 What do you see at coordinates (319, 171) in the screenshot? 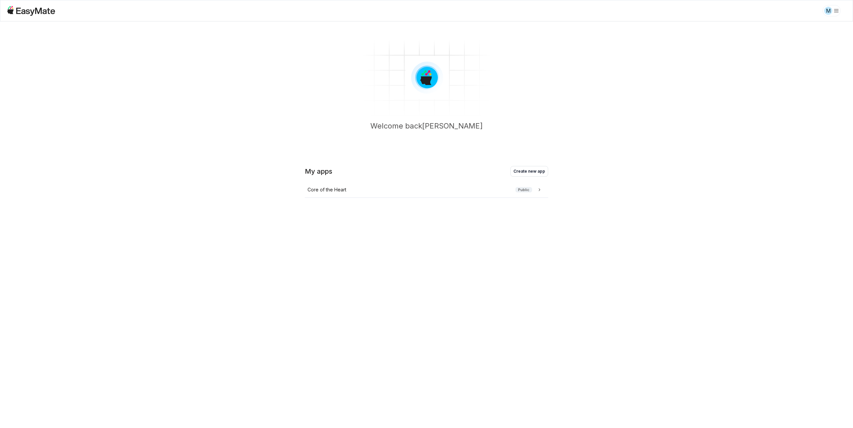
I see `h2: My apps` at bounding box center [319, 171].